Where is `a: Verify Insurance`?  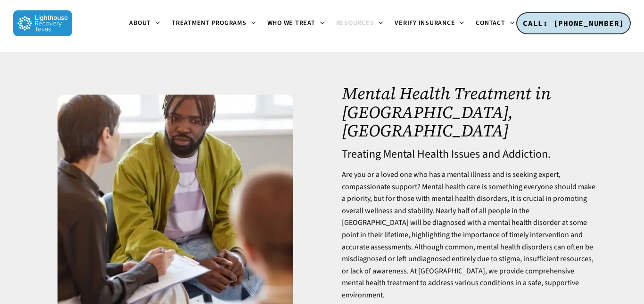
a: Verify Insurance is located at coordinates (429, 24).